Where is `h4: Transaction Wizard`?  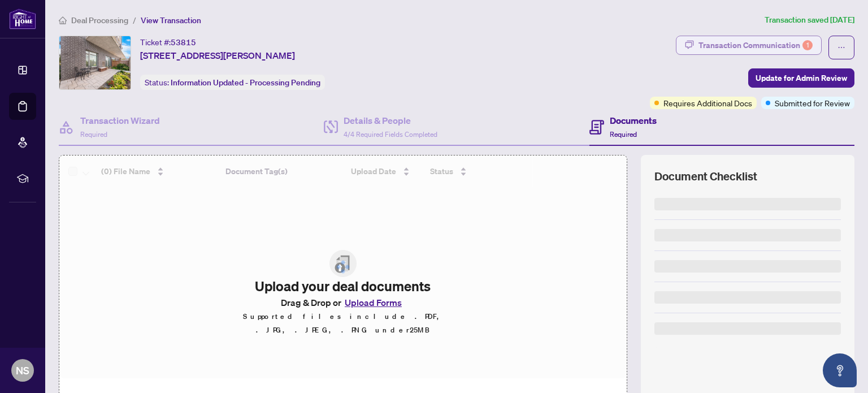 h4: Transaction Wizard is located at coordinates (119, 120).